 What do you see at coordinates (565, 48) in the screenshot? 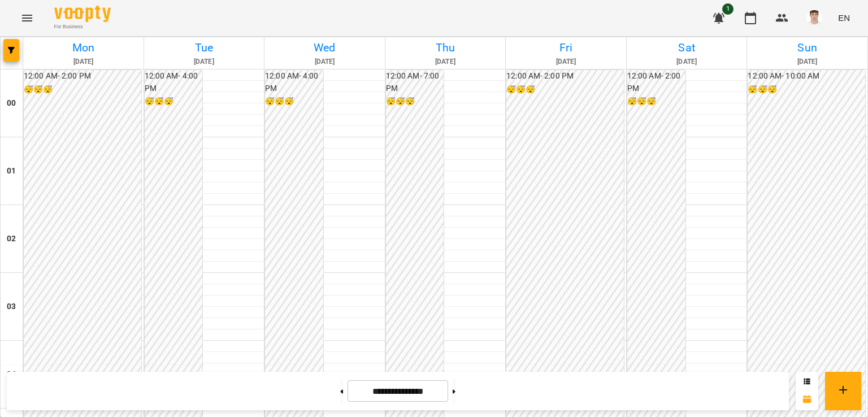
I see `h6: Fri` at bounding box center [565, 48].